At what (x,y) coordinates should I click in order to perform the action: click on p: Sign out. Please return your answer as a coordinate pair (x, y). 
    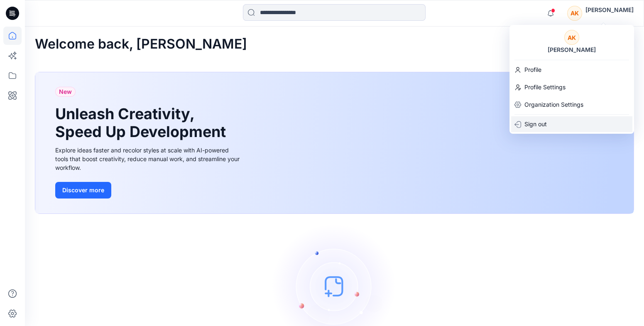
    Looking at the image, I should click on (536, 124).